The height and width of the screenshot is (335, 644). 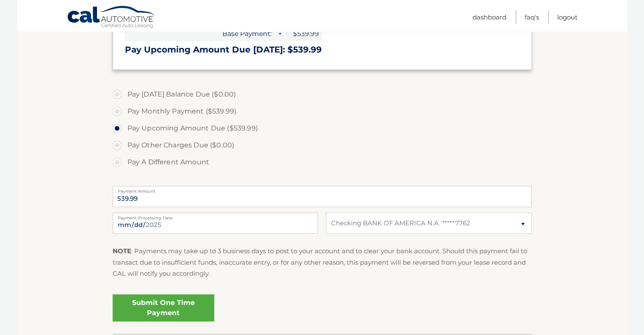 I want to click on a: Dashboard, so click(x=489, y=17).